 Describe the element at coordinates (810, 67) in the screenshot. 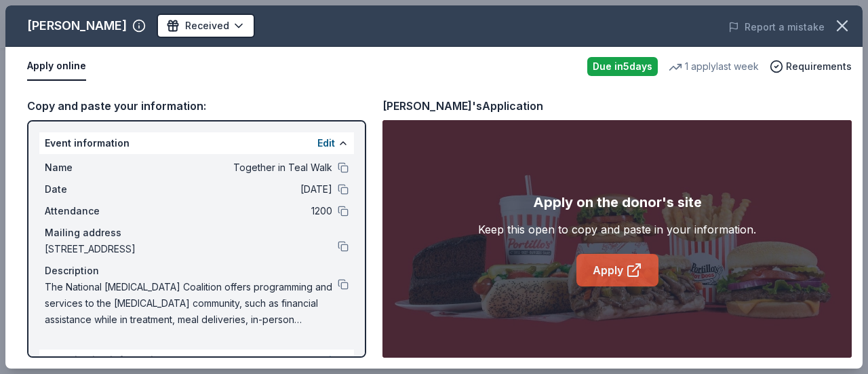

I see `button: Requirements` at that location.